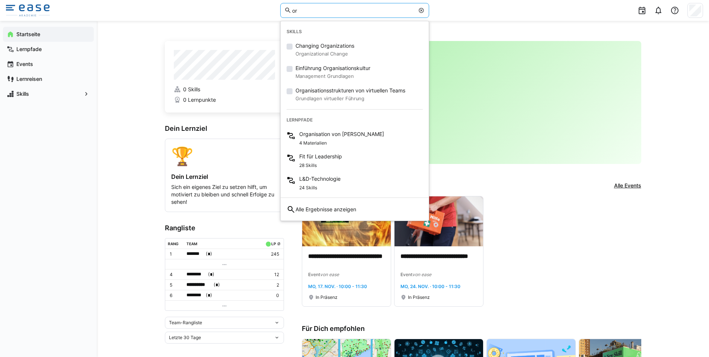  Describe the element at coordinates (279, 243) in the screenshot. I see `a: ø` at that location.